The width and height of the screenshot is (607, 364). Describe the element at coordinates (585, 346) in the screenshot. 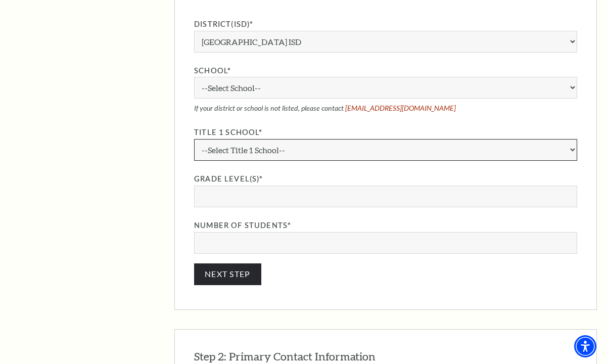

I see `div: Accessibility Menu` at that location.